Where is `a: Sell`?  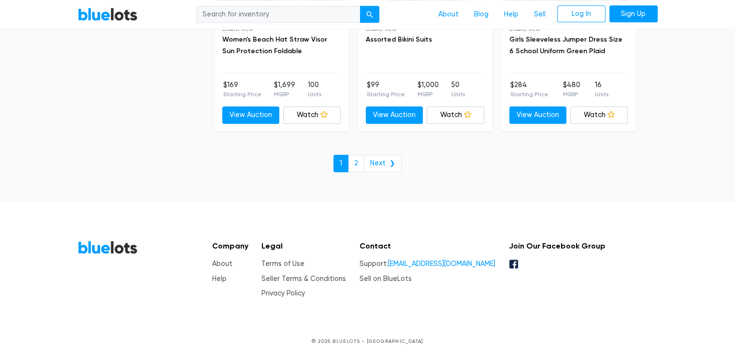
a: Sell is located at coordinates (540, 14).